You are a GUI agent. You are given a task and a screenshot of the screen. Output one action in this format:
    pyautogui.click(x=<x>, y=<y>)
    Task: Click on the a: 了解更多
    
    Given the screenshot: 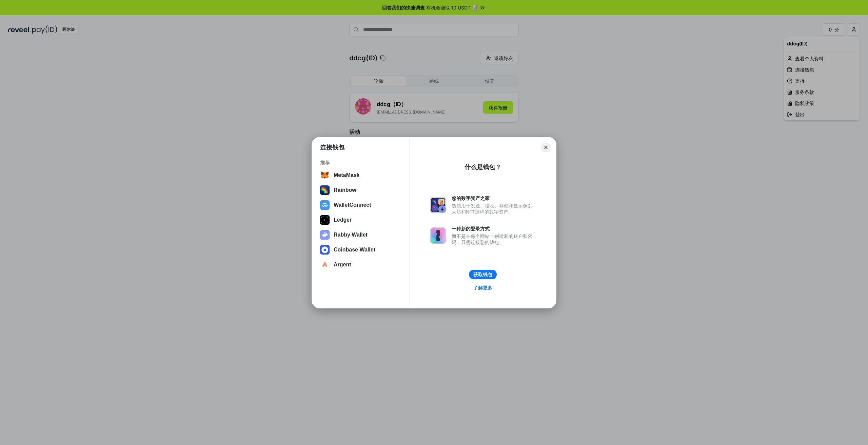 What is the action you would take?
    pyautogui.click(x=483, y=288)
    